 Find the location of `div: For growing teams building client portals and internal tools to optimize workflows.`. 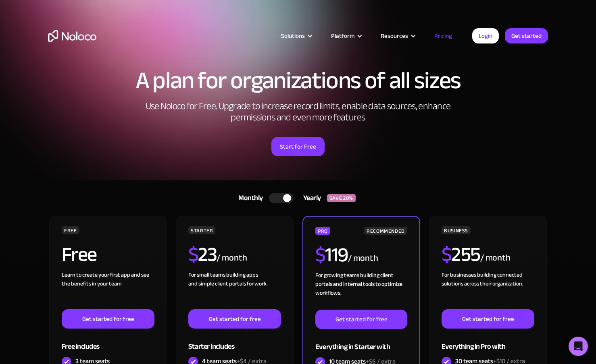

div: For growing teams building client portals and internal tools to optimize workflows. is located at coordinates (361, 290).